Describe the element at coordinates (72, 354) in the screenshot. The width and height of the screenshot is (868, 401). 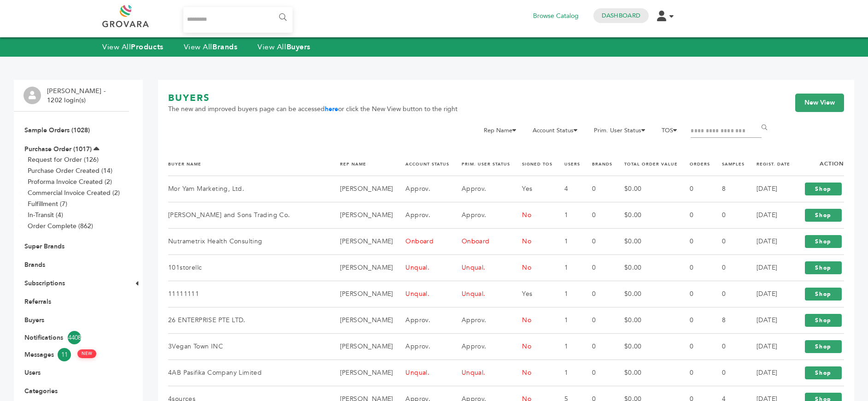
I see `a: Messages11 NEW` at that location.